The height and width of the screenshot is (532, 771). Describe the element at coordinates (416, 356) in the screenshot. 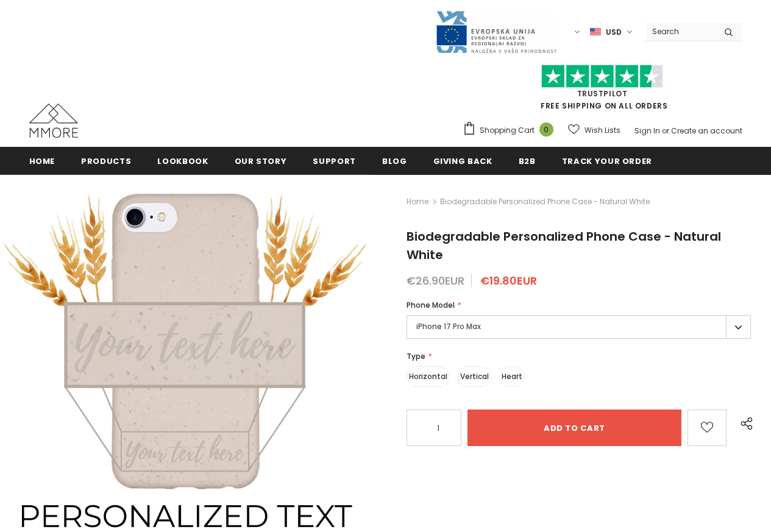

I see `span: Type` at that location.